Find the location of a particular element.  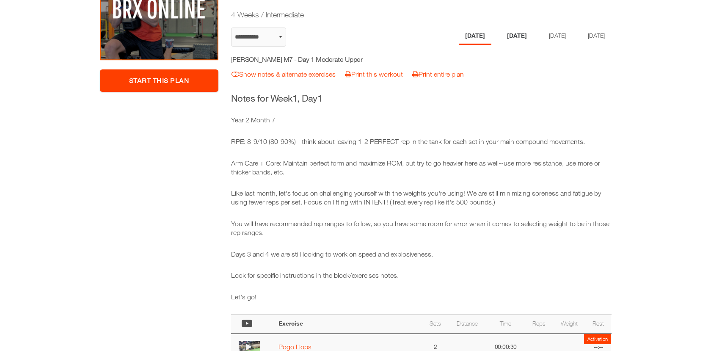

th: Reps is located at coordinates (539, 324).